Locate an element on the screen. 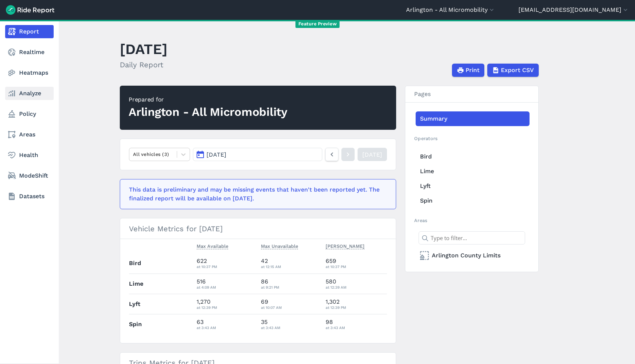  div: 42 is located at coordinates (291, 263).